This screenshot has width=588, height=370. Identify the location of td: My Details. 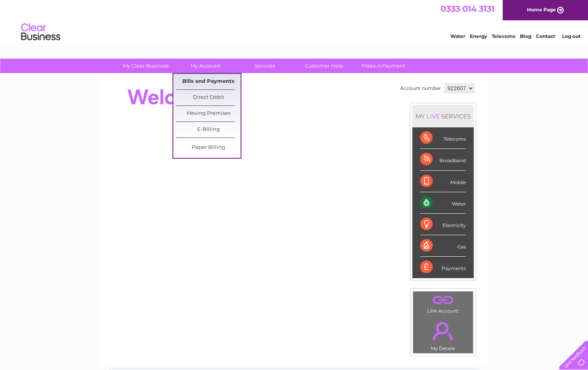
(443, 334).